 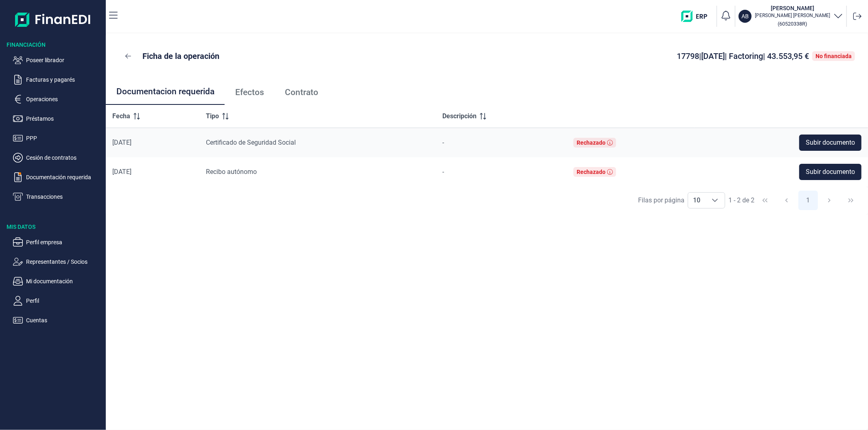 What do you see at coordinates (250, 142) in the screenshot?
I see `span: Certificado de Seguridad Social` at bounding box center [250, 142].